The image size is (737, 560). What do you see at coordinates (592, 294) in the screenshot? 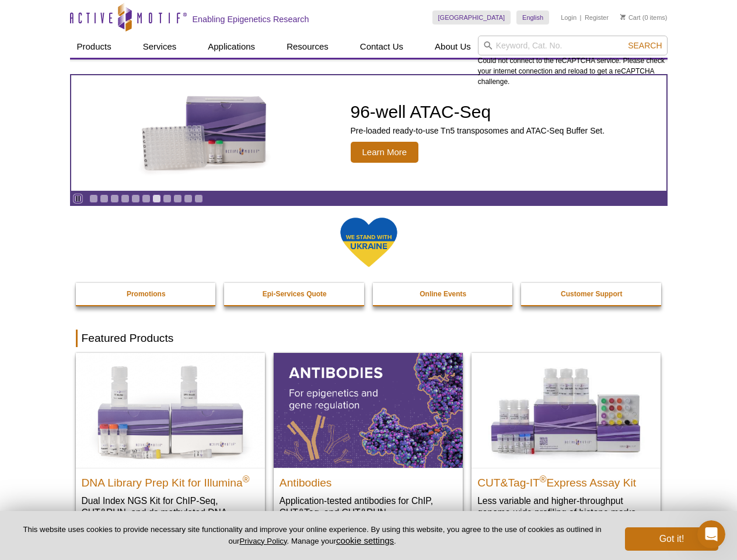
I see `a: Customer Support` at bounding box center [592, 294].